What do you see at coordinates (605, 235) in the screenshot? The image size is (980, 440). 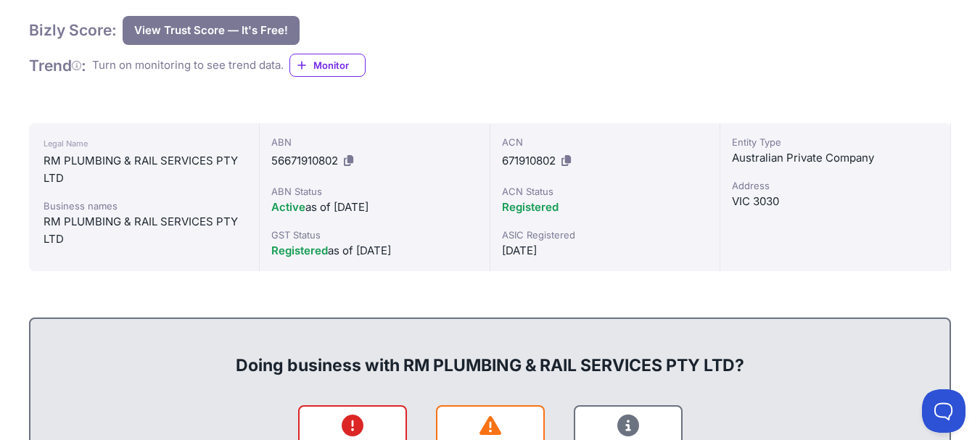 I see `div: ASIC Registered` at bounding box center [605, 235].